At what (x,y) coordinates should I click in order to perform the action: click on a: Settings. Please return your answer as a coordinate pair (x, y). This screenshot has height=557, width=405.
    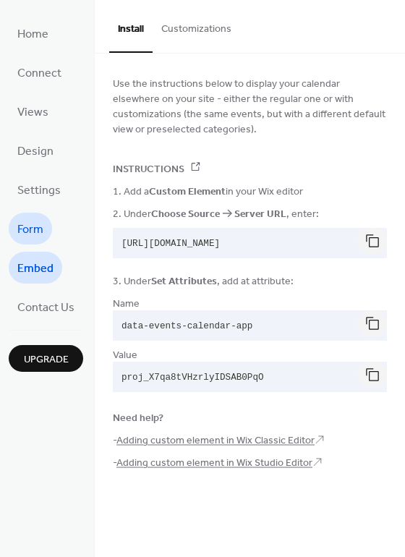
    Looking at the image, I should click on (39, 189).